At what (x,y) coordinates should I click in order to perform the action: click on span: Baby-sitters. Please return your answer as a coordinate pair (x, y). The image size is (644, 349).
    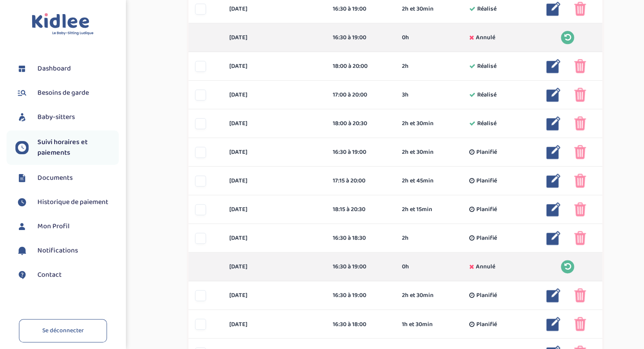
    Looking at the image, I should click on (56, 118).